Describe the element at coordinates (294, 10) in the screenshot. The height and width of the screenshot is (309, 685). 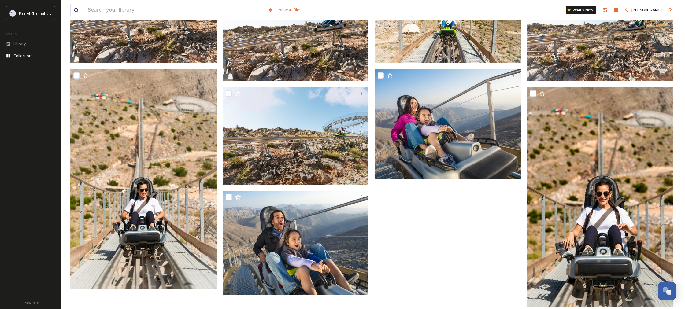
I see `div: View all files` at that location.